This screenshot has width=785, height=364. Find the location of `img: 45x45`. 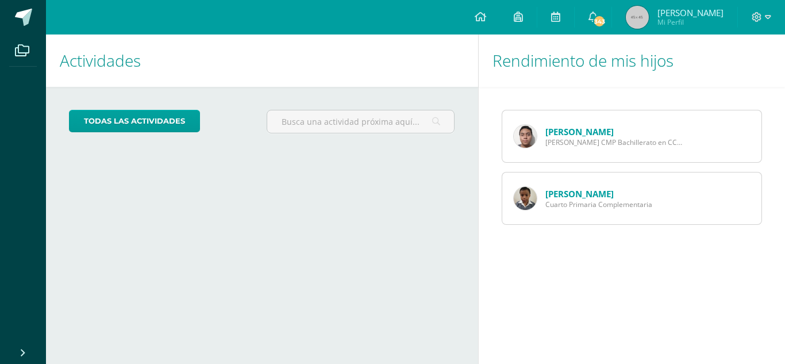

img: 45x45 is located at coordinates (637, 17).